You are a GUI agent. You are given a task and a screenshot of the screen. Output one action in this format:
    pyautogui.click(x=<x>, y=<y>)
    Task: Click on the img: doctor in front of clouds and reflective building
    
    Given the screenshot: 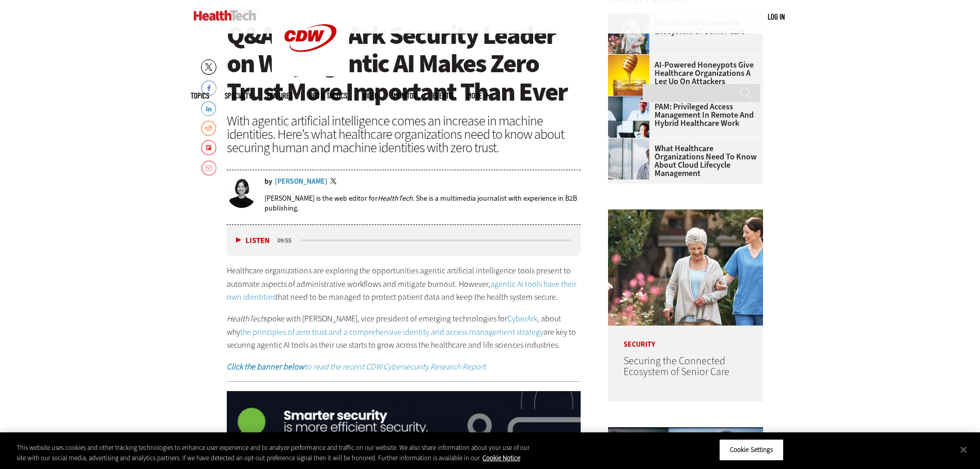 What is the action you would take?
    pyautogui.click(x=629, y=159)
    